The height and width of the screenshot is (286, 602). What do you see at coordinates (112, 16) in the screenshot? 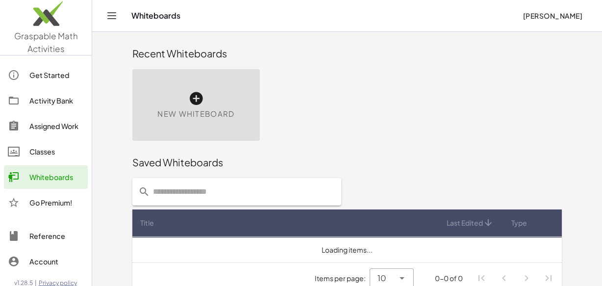
I see `button: Toggle navigation` at bounding box center [112, 16].